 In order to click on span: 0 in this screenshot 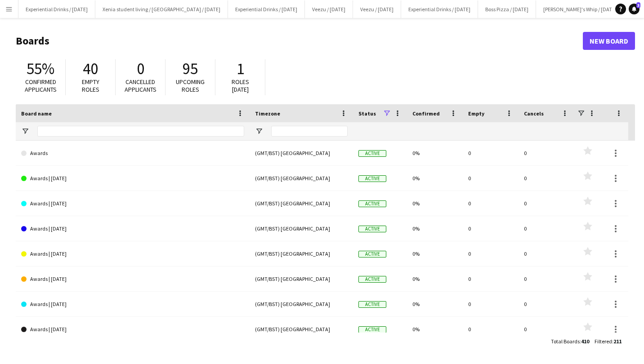, I will do `click(140, 69)`.